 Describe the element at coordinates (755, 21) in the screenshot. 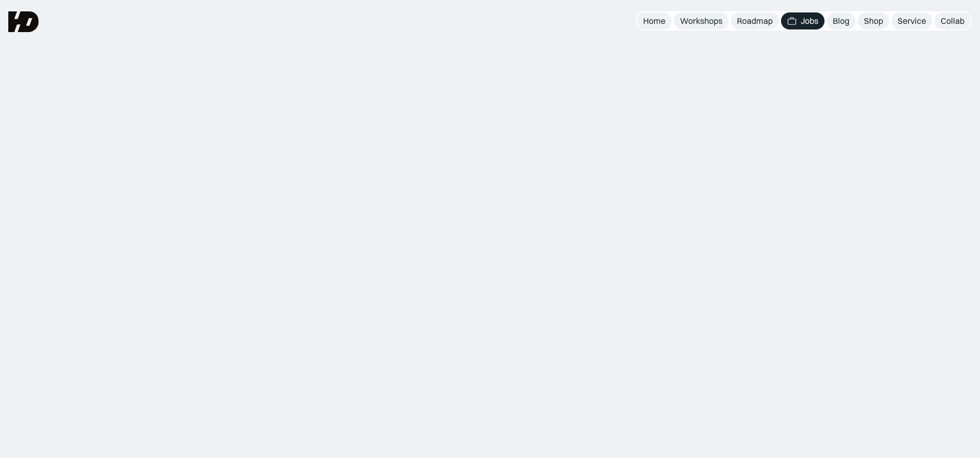

I see `div: Roadmap` at that location.